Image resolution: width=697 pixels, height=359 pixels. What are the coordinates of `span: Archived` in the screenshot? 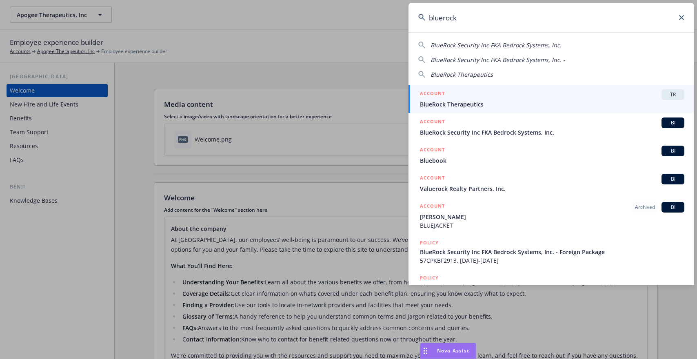 It's located at (645, 207).